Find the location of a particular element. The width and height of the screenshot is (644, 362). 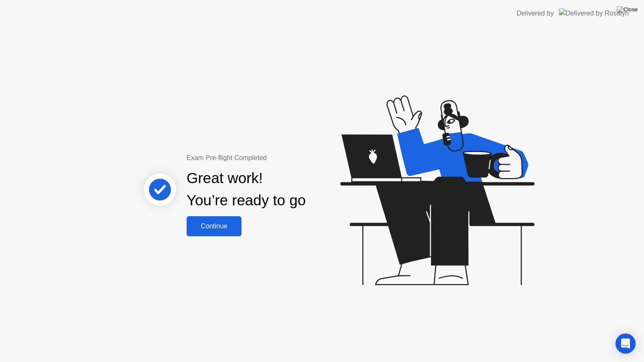

img: Delivered by Rosalyn is located at coordinates (594, 13).